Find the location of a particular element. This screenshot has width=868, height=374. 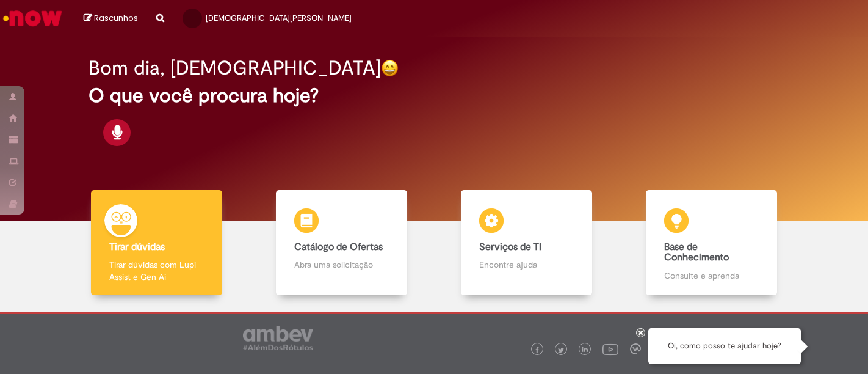

button: Iniciar Conversa de Suporte is located at coordinates (831, 346).